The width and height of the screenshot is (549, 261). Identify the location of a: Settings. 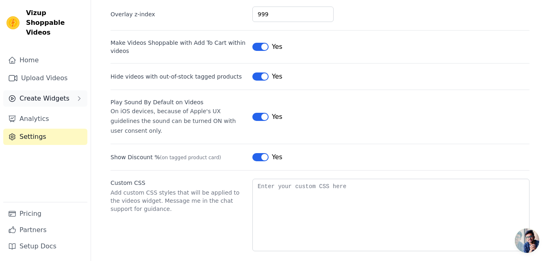
(45, 137).